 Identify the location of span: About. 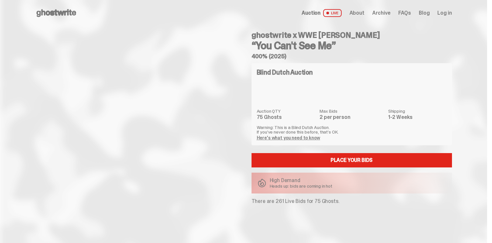
(357, 13).